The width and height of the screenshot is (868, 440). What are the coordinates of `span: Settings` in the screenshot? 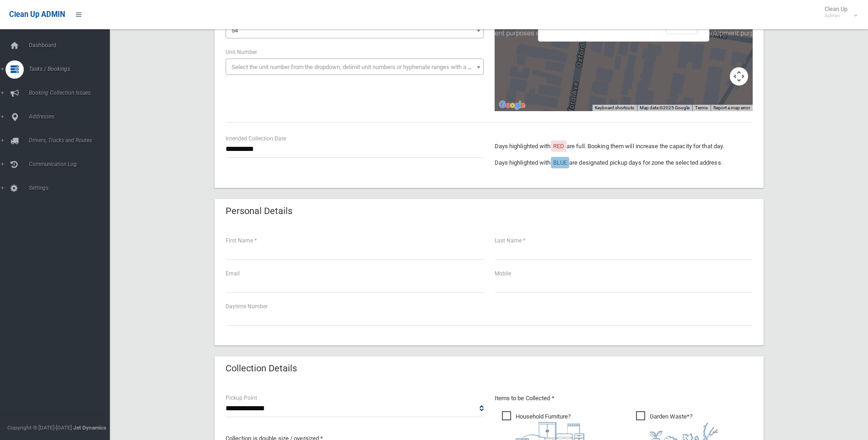 It's located at (71, 188).